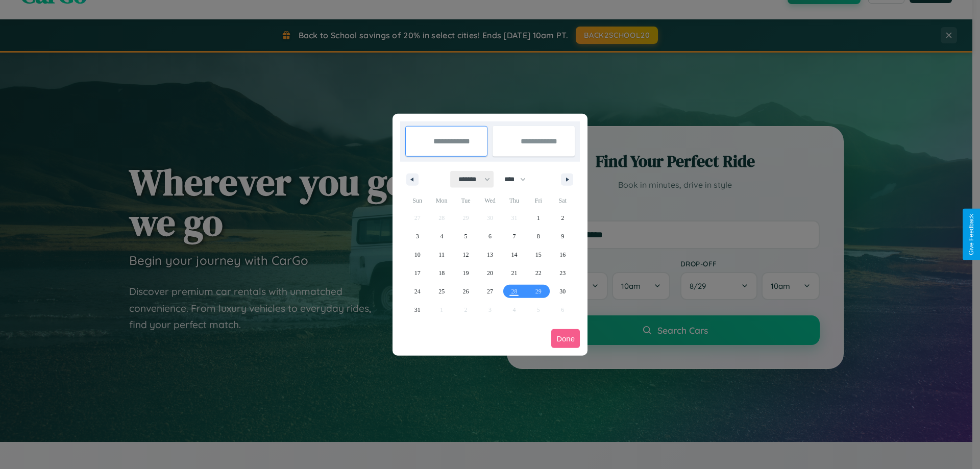 The width and height of the screenshot is (980, 469). Describe the element at coordinates (563, 201) in the screenshot. I see `span: Sat` at that location.